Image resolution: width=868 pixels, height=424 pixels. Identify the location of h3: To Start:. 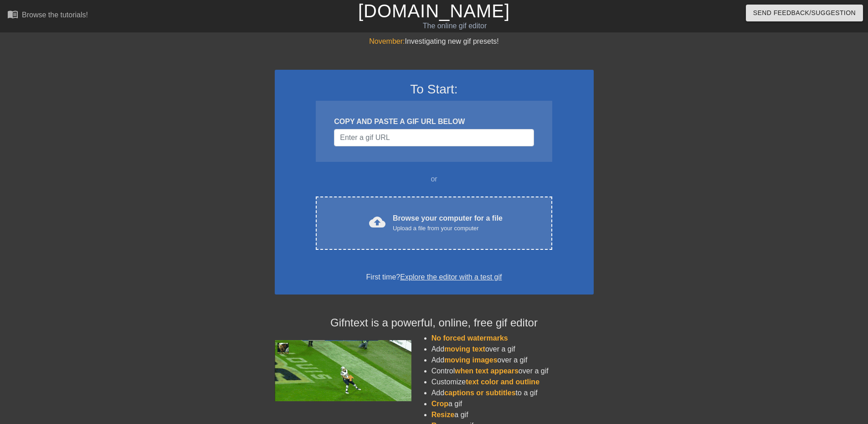
(434, 89).